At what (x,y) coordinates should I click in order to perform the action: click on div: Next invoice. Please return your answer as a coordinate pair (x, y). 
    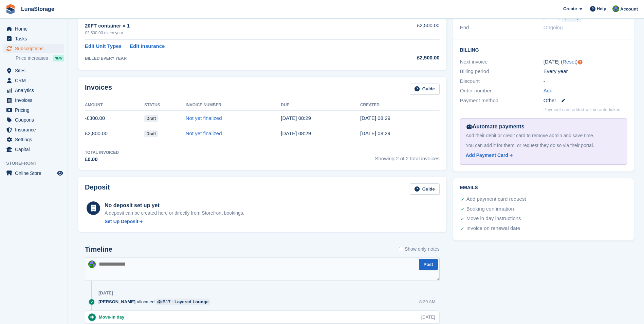
    Looking at the image, I should click on (501, 62).